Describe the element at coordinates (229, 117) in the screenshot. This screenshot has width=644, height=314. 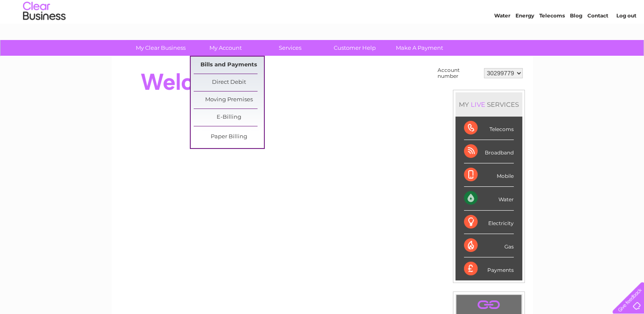
I see `a: E-Billing` at that location.